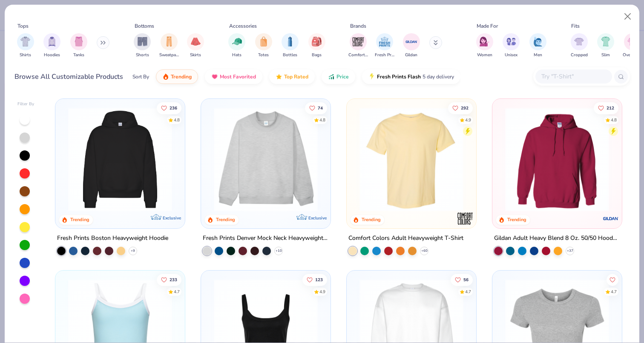 This screenshot has width=644, height=343. What do you see at coordinates (487, 26) in the screenshot?
I see `div: Made For` at bounding box center [487, 26].